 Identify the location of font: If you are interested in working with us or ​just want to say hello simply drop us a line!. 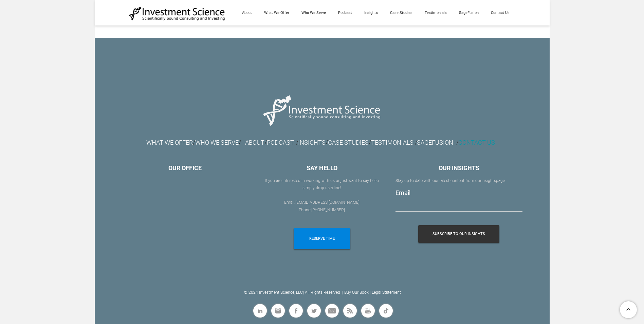
(322, 185).